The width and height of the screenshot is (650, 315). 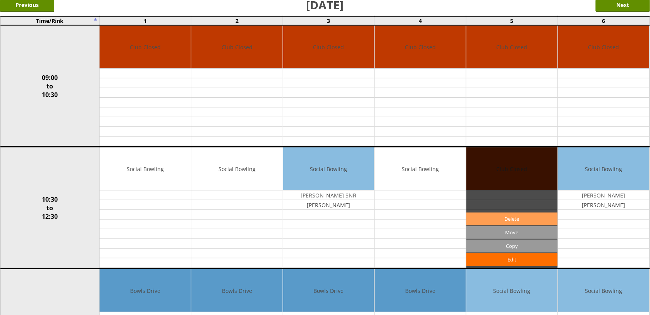 I want to click on td: Time/Rink, so click(x=50, y=21).